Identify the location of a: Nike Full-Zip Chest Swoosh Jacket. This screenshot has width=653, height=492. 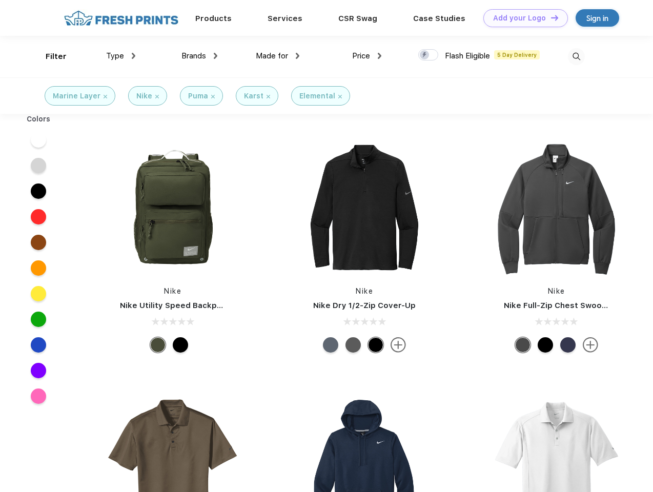
(572, 306).